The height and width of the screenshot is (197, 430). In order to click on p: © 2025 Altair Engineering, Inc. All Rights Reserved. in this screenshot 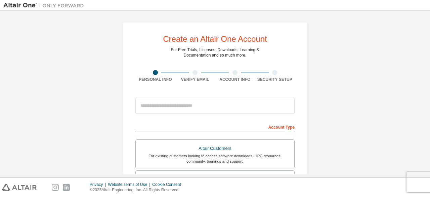, I will do `click(137, 190)`.